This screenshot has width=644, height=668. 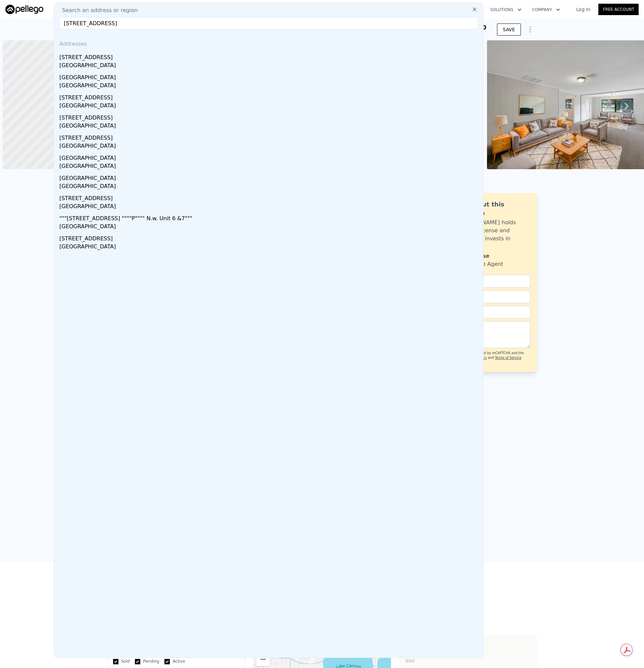 What do you see at coordinates (619, 10) in the screenshot?
I see `a: Free Account` at bounding box center [619, 10].